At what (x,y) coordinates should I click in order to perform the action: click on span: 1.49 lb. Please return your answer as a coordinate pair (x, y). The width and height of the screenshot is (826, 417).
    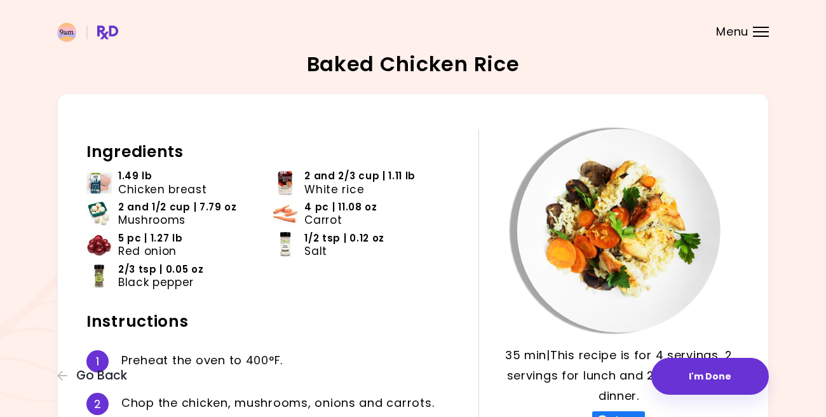
    Looking at the image, I should click on (135, 176).